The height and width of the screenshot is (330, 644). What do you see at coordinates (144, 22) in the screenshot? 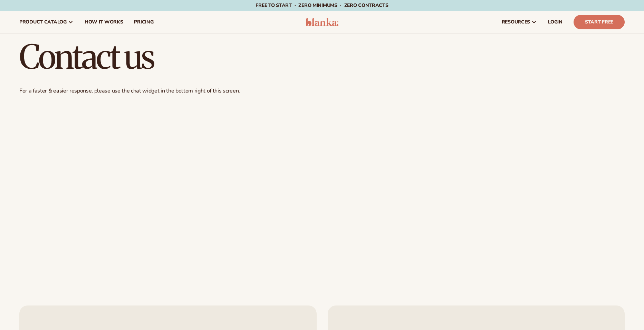
I see `span: pricing` at bounding box center [144, 22].